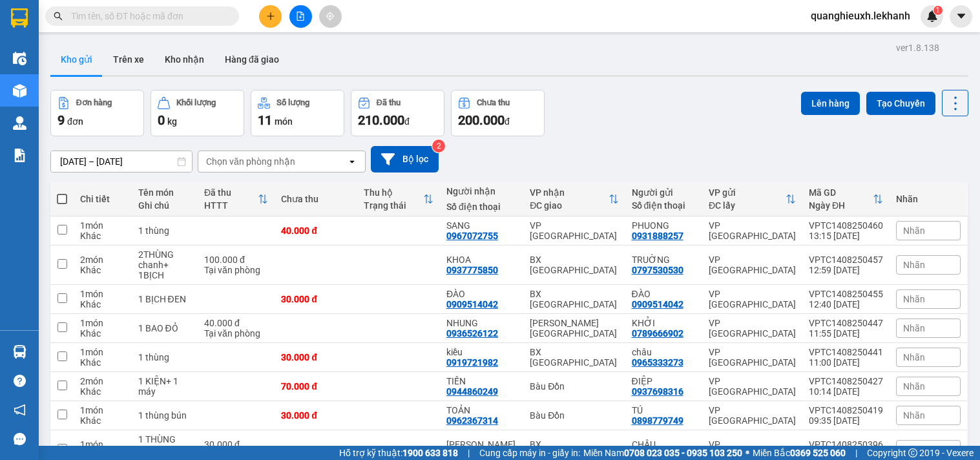 This screenshot has width=980, height=460. Describe the element at coordinates (657, 392) in the screenshot. I see `div: 0937698316` at that location.